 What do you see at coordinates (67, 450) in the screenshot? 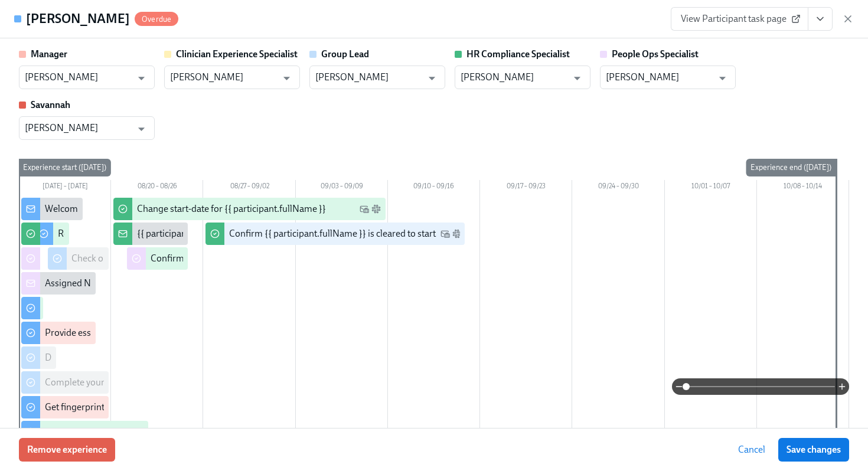
I see `span: Remove experience` at bounding box center [67, 450].